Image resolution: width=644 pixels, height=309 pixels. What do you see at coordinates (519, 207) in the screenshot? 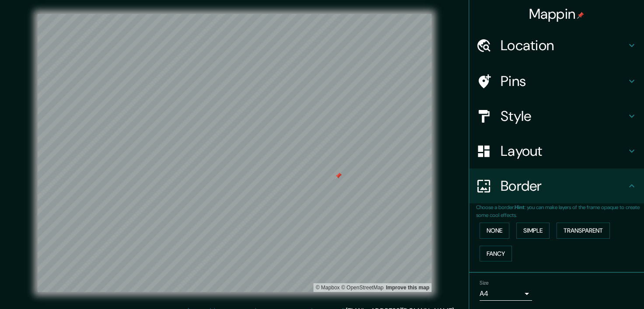
I see `b: Hint` at bounding box center [519, 207].